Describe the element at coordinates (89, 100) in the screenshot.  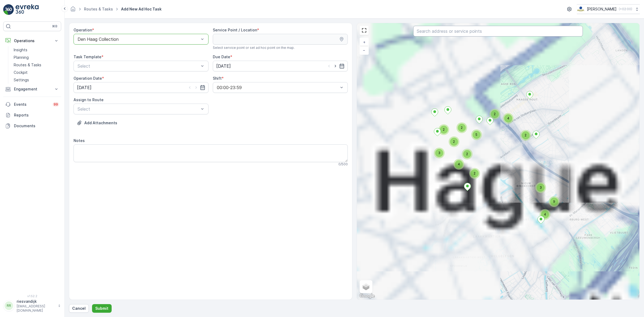
I see `label: Assign to Route` at that location.